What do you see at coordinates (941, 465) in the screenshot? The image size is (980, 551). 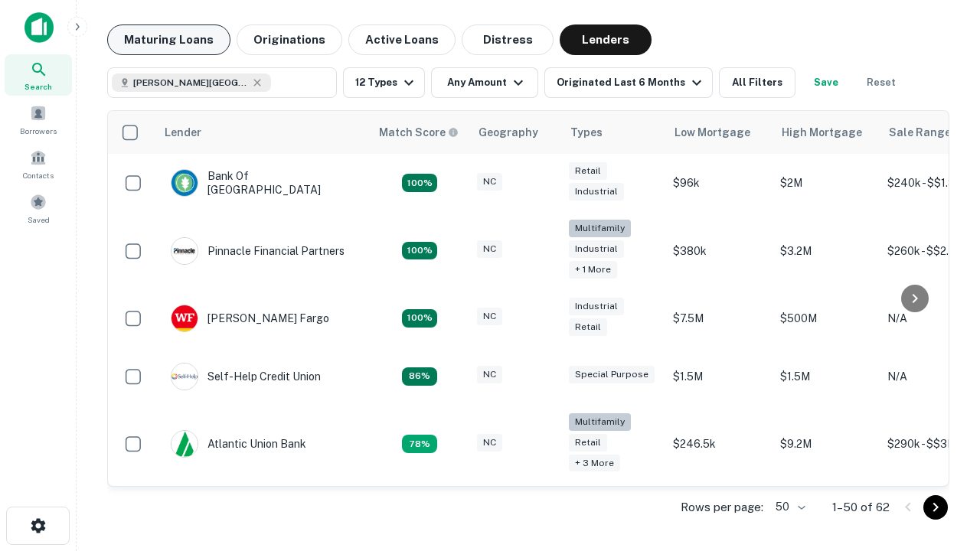 I see `div: Chat Widget` at bounding box center [941, 465].